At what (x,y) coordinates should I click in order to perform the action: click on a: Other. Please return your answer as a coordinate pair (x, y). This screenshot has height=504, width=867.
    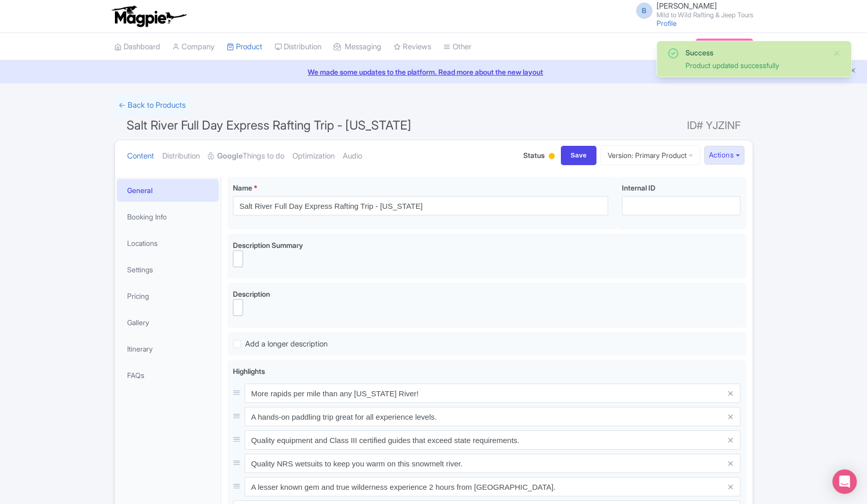
    Looking at the image, I should click on (457, 46).